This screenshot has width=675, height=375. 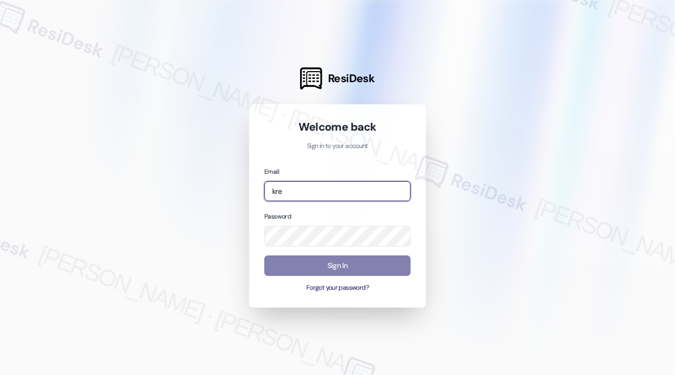 What do you see at coordinates (272, 172) in the screenshot?
I see `label: Email` at bounding box center [272, 172].